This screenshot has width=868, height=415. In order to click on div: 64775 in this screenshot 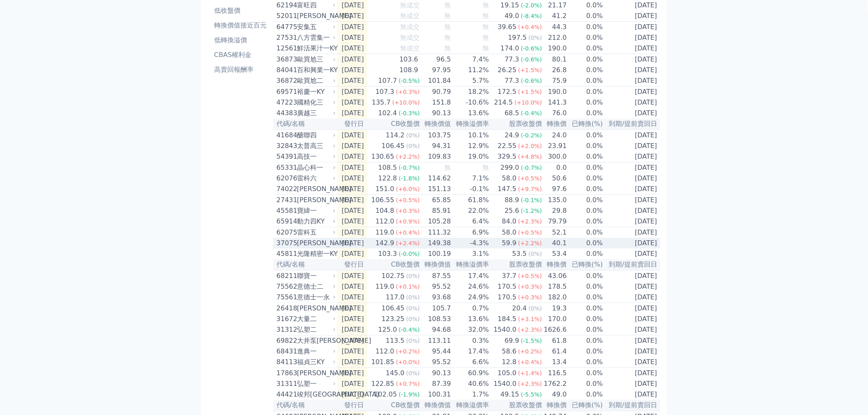, I will do `click(285, 27)`.